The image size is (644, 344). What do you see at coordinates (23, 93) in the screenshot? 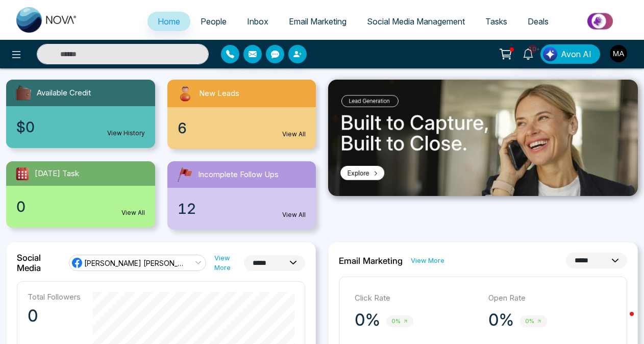
I see `img: availableCredit.svg` at bounding box center [23, 93].